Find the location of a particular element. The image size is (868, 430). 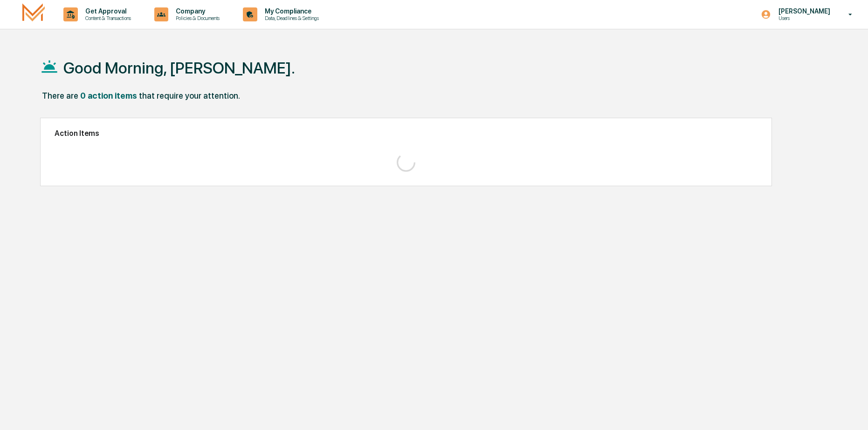

p: Get Approval is located at coordinates (107, 11).